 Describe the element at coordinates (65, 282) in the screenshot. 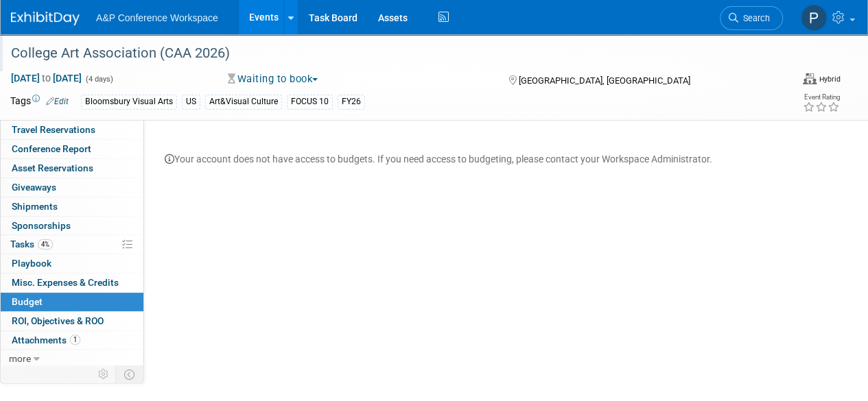

I see `span: Misc. Expenses & Credits` at that location.